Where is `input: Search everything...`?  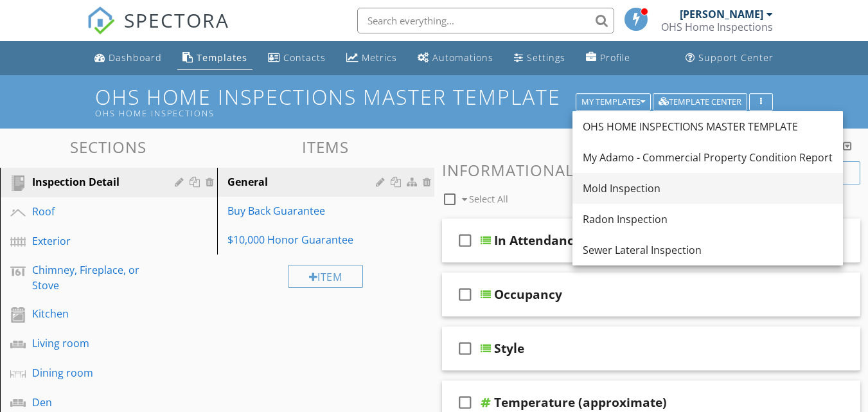 input: Search everything... is located at coordinates (486, 20).